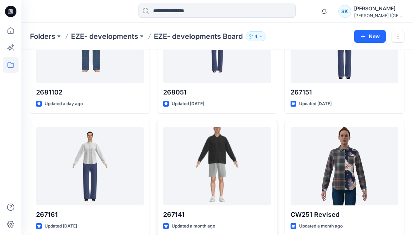  What do you see at coordinates (344, 92) in the screenshot?
I see `p: 267151` at bounding box center [344, 92].